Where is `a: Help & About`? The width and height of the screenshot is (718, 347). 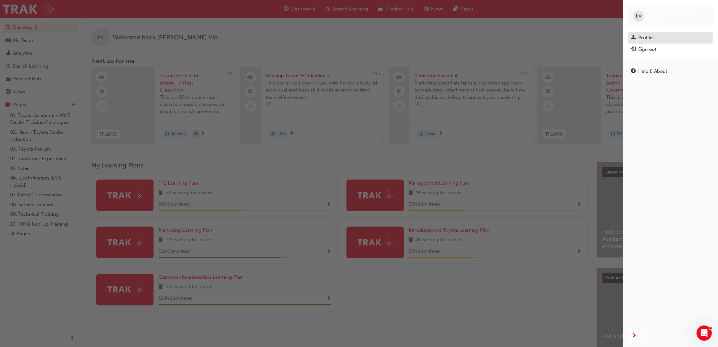
a: Help & About is located at coordinates (671, 71).